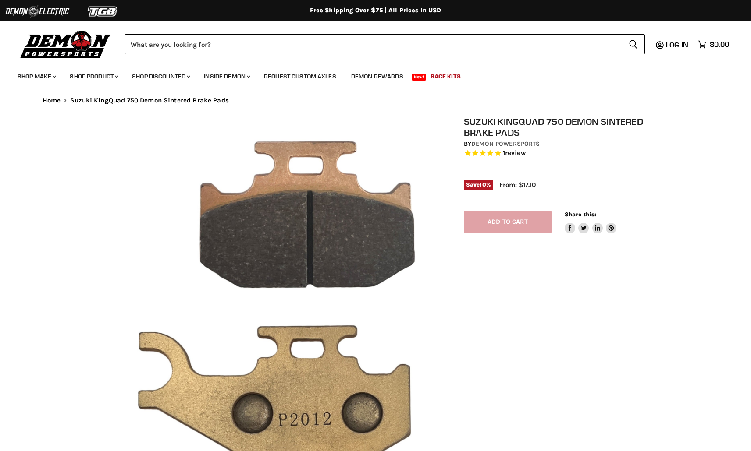  I want to click on span: $0.00, so click(719, 44).